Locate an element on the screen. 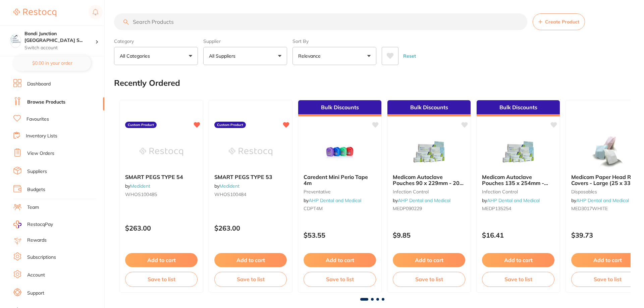 The image size is (644, 308). b: Caredent Mini Perio Tape 4m is located at coordinates (340, 180).